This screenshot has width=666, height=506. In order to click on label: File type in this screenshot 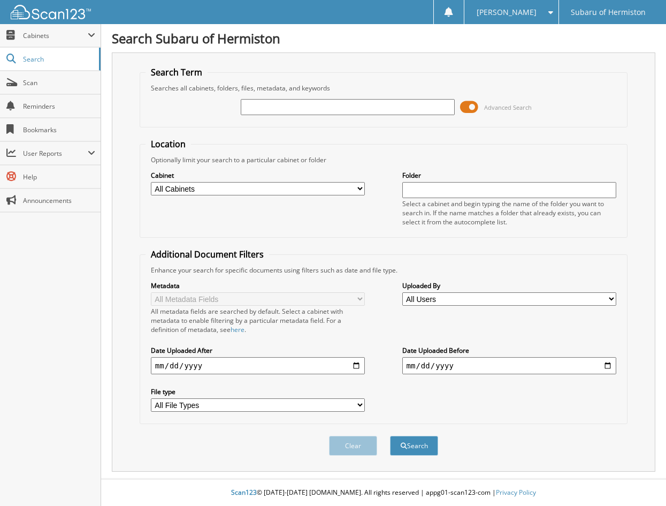, I will do `click(258, 391)`.